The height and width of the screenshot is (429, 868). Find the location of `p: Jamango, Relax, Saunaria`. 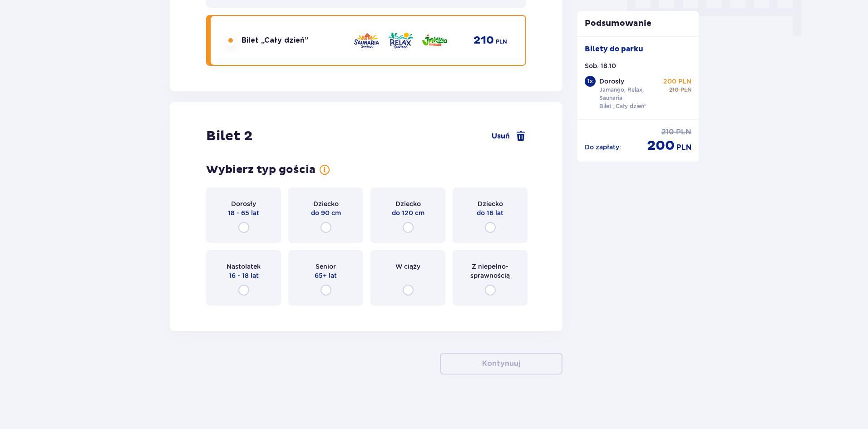

p: Jamango, Relax, Saunaria is located at coordinates (631, 94).